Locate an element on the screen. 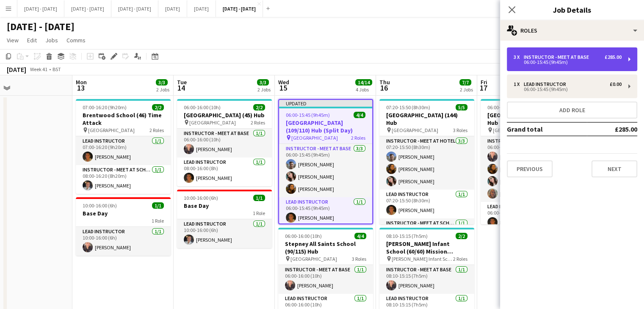 This screenshot has height=309, width=644. div: Lead Instructor is located at coordinates (546, 84).